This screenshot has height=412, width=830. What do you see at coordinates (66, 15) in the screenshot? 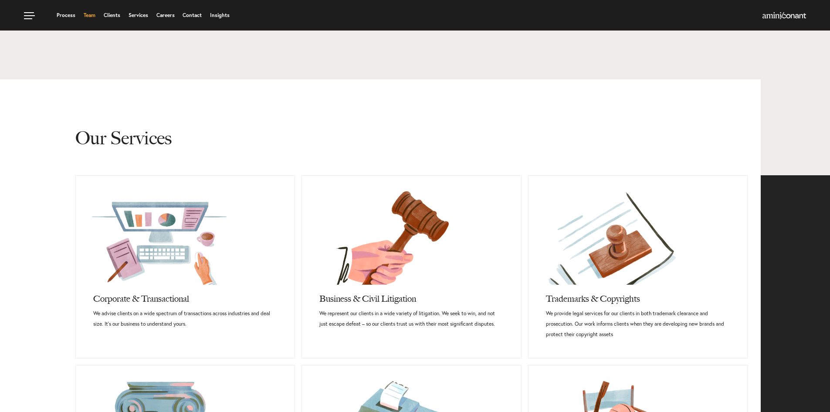
I see `a: Process` at bounding box center [66, 15].